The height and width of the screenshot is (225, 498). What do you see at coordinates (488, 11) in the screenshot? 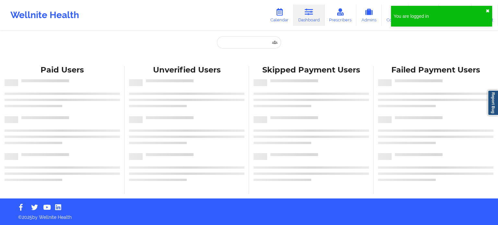
I see `button: close` at bounding box center [488, 11].